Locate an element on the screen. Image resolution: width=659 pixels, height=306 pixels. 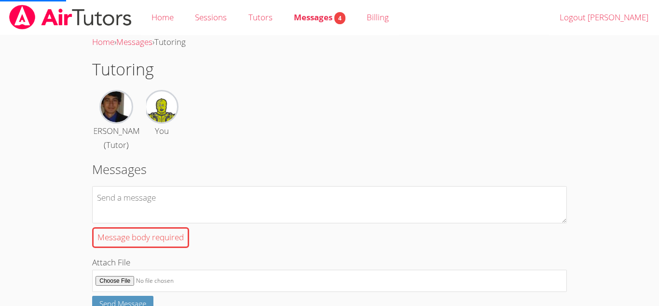
div: You is located at coordinates (162, 131).